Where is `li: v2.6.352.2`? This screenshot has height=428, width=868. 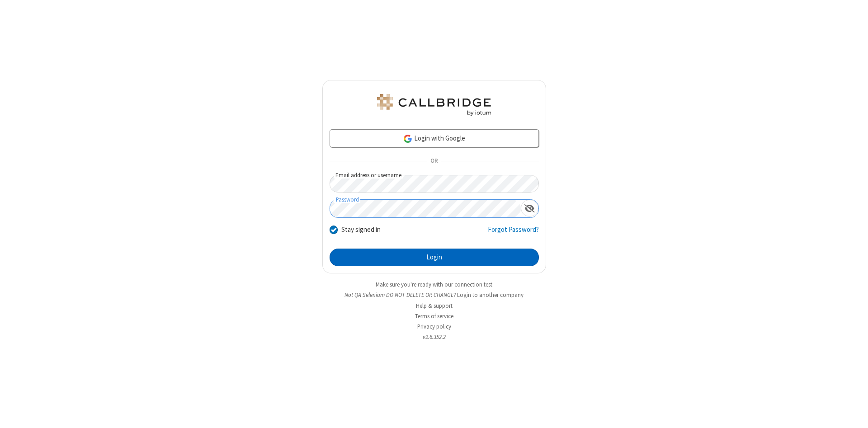 li: v2.6.352.2 is located at coordinates (434, 337).